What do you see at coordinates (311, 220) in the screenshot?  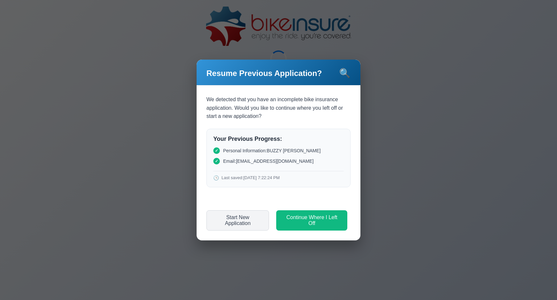 I see `button: Continue Where I Left Off` at bounding box center [311, 220].